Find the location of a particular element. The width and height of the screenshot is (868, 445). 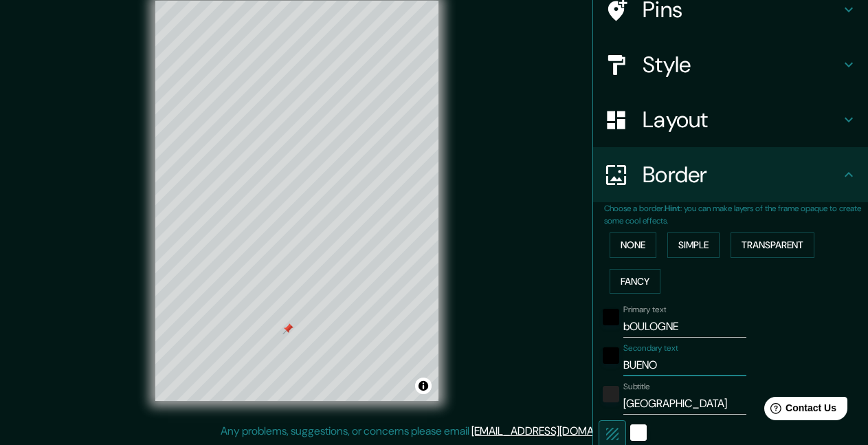

button: Fancy is located at coordinates (635, 281).